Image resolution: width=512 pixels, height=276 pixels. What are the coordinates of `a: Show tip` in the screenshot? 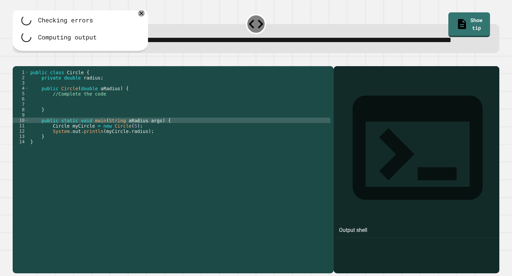 It's located at (470, 25).